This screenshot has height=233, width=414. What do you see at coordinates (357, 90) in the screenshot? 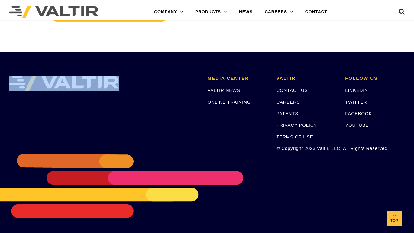
I see `a: LINKEDIN` at bounding box center [357, 90].